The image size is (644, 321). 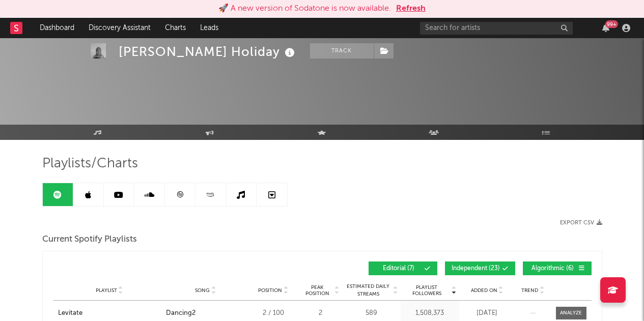 I want to click on div: 2, so click(x=320, y=313).